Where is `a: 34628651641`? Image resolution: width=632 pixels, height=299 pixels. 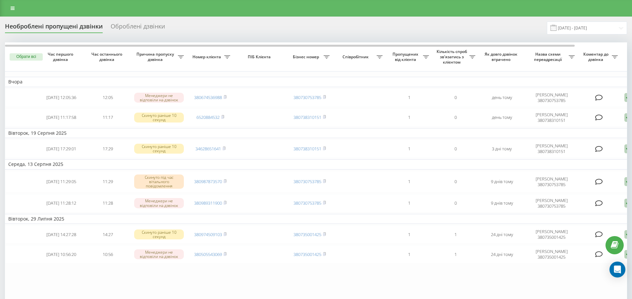
a: 34628651641 is located at coordinates (208, 149).